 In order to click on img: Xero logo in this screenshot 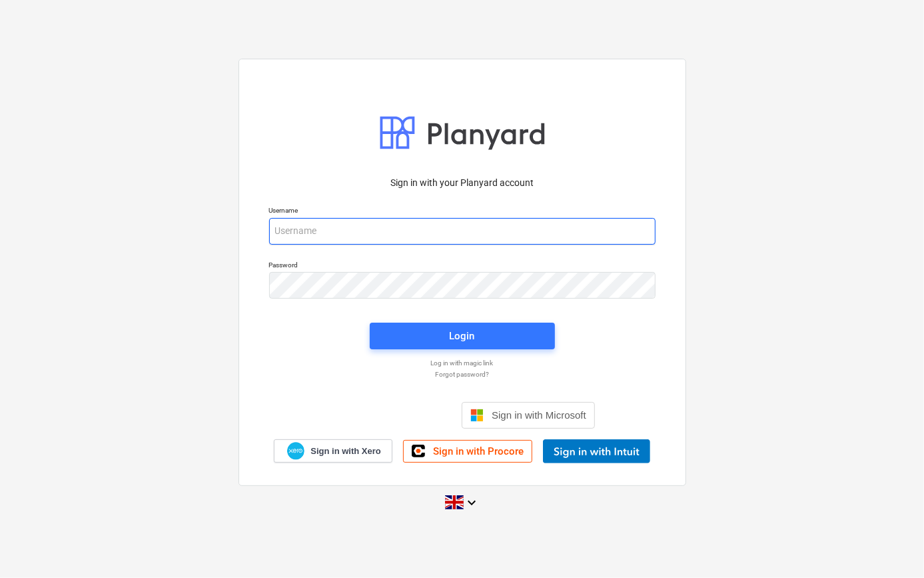, I will do `click(296, 451)`.